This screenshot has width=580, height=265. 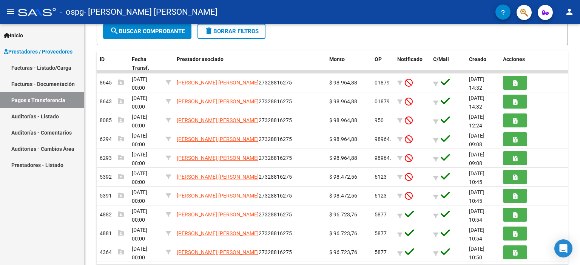 I want to click on span: Prestador asociado, so click(x=200, y=59).